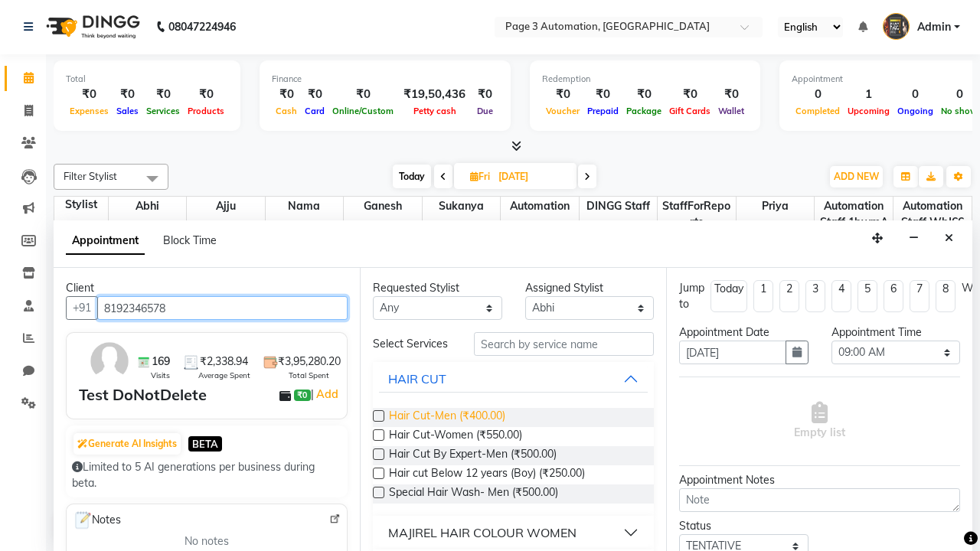  What do you see at coordinates (89, 111) in the screenshot?
I see `span: Expenses` at bounding box center [89, 111].